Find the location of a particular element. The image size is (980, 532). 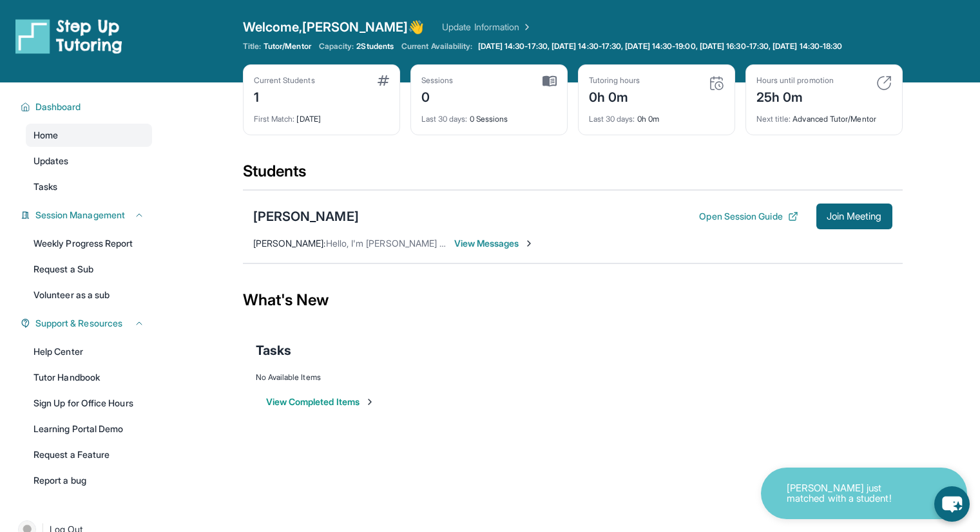

a: Learning Portal Demo is located at coordinates (89, 429).